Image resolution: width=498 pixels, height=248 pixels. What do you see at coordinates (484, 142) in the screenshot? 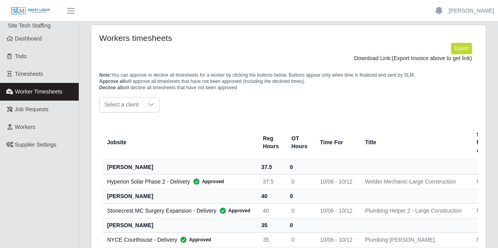
I see `th: Sent for Appr.` at bounding box center [484, 142].